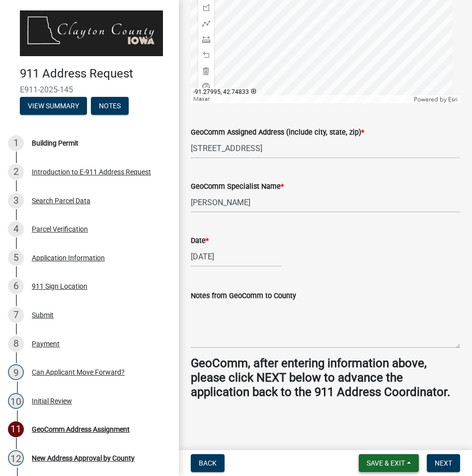 The height and width of the screenshot is (476, 472). I want to click on strong: GeoComm, after entering information above, please click NEXT below to advance the application bac..., so click(320, 377).